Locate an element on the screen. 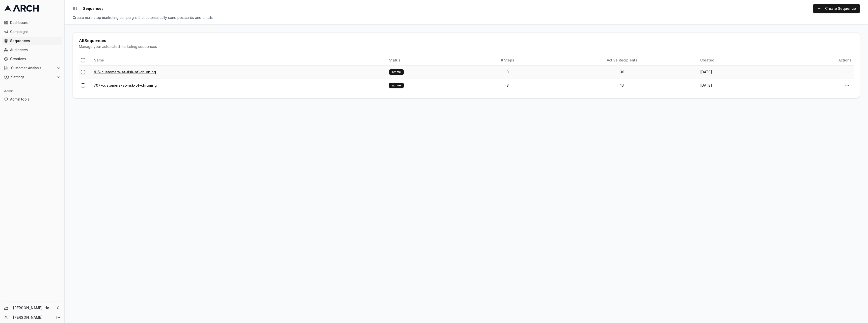  span: Admin tools is located at coordinates (35, 99).